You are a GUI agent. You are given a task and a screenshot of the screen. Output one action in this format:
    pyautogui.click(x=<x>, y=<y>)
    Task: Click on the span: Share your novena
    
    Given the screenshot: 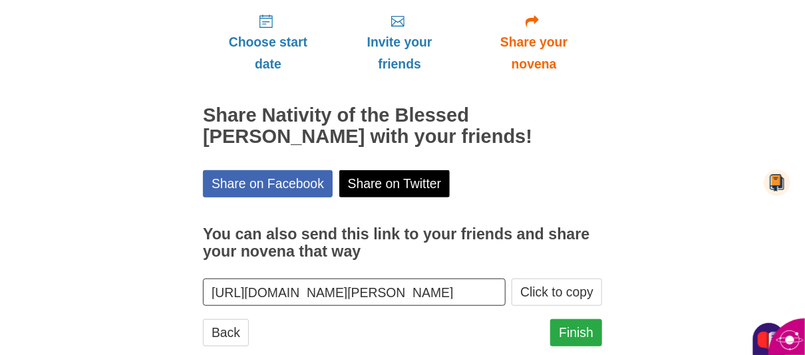 What is the action you would take?
    pyautogui.click(x=534, y=53)
    